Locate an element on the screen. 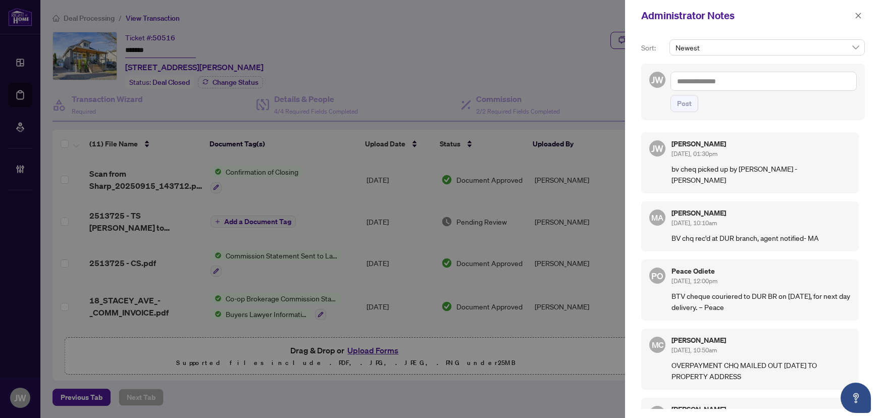 The height and width of the screenshot is (418, 881). button: Post is located at coordinates (684, 104).